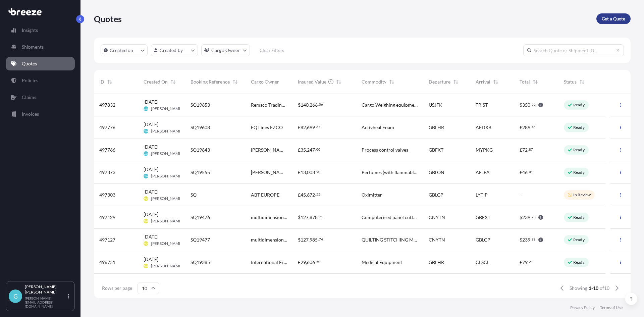 The width and height of the screenshot is (644, 317). Describe the element at coordinates (108, 172) in the screenshot. I see `span: 497373` at that location.